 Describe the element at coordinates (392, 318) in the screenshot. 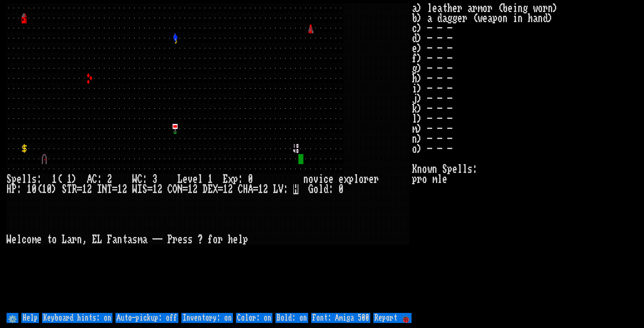

I see `input: Report 🐞` at that location.